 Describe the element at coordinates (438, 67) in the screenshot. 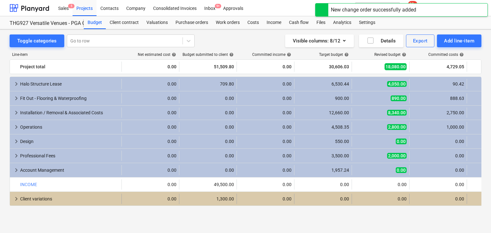

I see `div: 4,729.05` at that location.